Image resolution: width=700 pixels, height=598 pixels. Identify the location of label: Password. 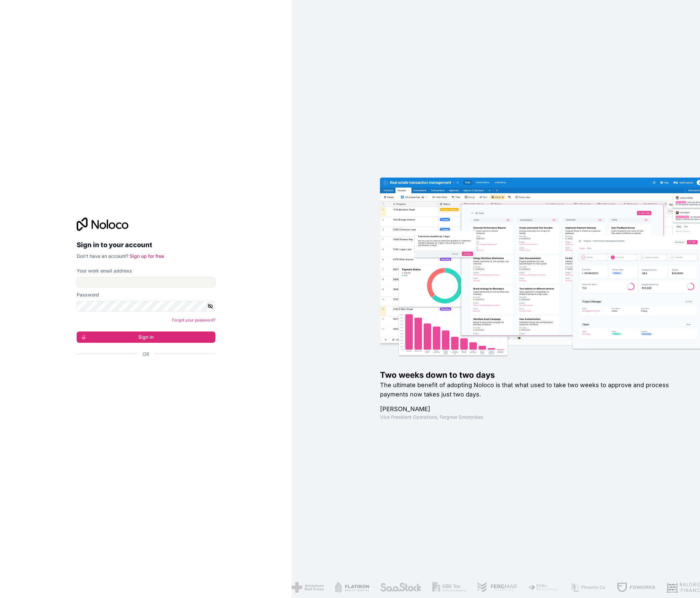
(88, 295).